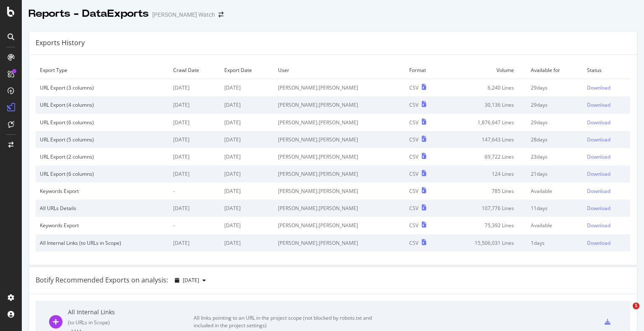 This screenshot has width=644, height=331. Describe the element at coordinates (102, 87) in the screenshot. I see `div: URL Export (3 columns)` at that location.